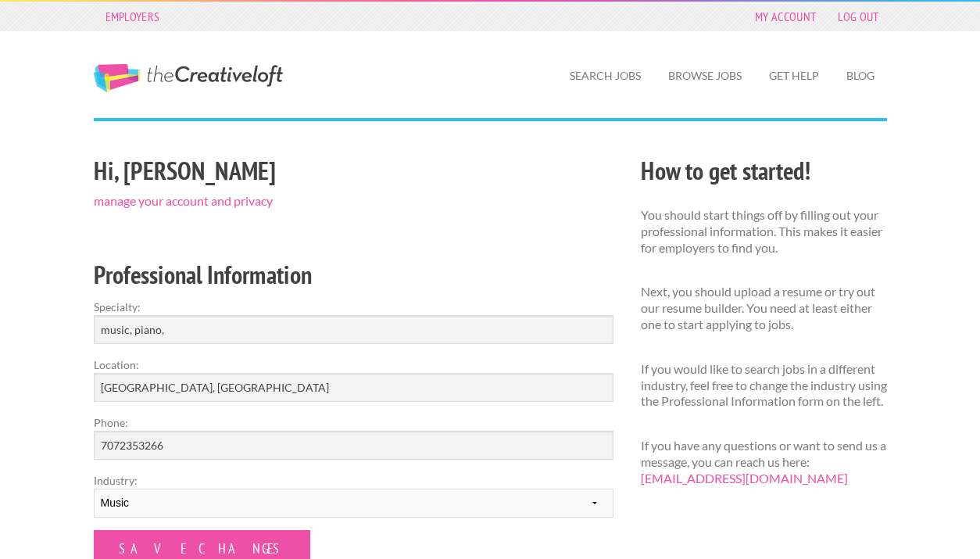  Describe the element at coordinates (858, 16) in the screenshot. I see `a: Log Out` at that location.